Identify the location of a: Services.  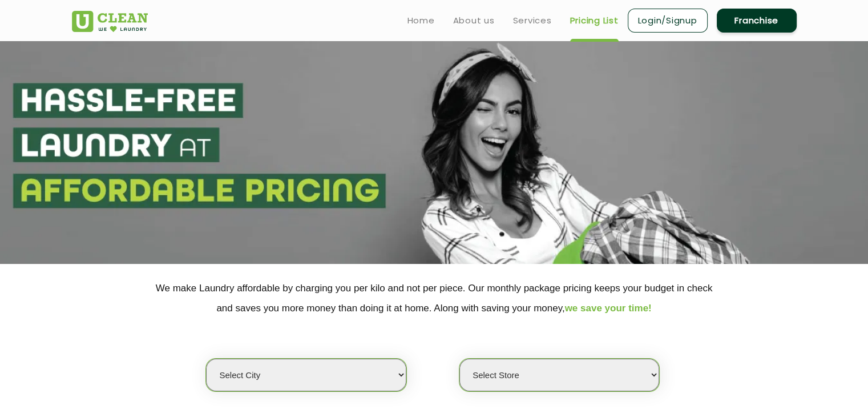
(532, 21).